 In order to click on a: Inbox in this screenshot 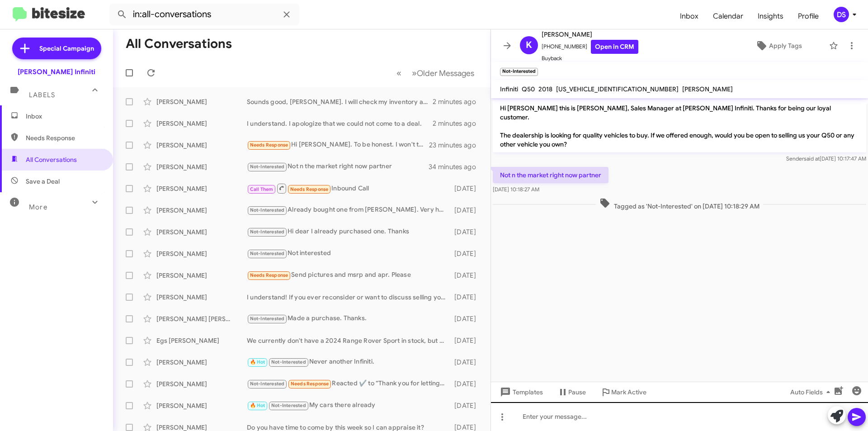, I will do `click(689, 17)`.